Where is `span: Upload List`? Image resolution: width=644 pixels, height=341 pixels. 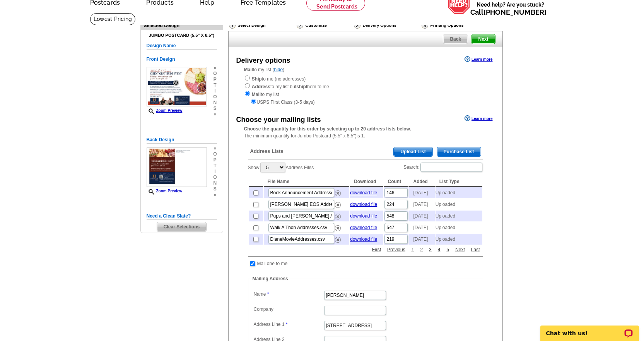
span: Upload List is located at coordinates (413, 152).